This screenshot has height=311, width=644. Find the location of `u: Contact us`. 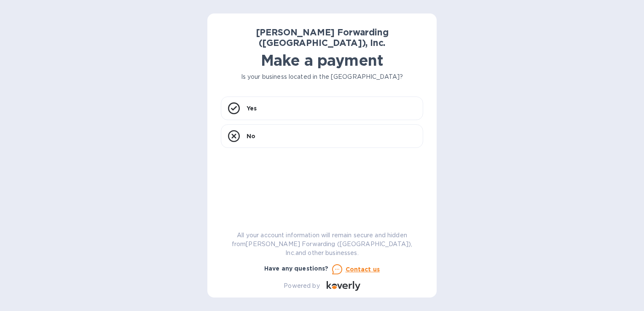

u: Contact us is located at coordinates (363, 269).